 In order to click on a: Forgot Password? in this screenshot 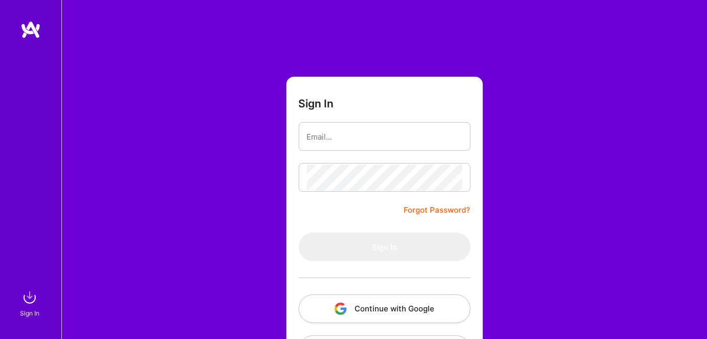, I will do `click(438, 210)`.